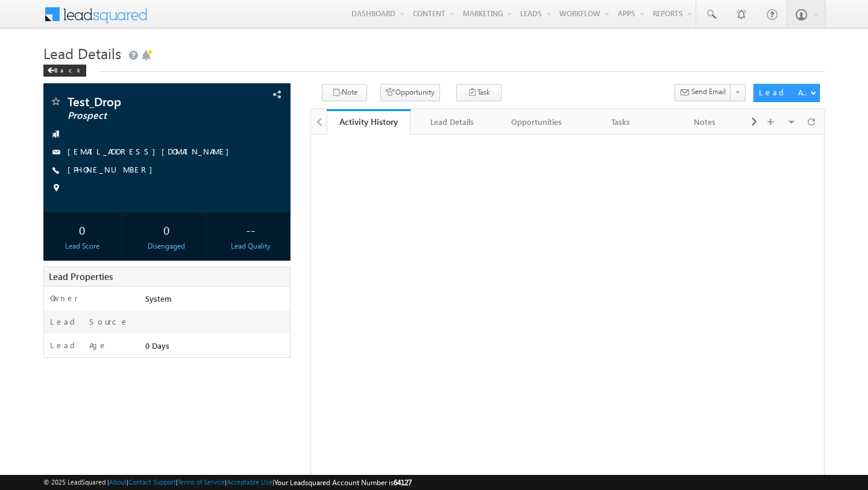 This screenshot has width=868, height=490. What do you see at coordinates (81, 276) in the screenshot?
I see `span: Lead Properties` at bounding box center [81, 276].